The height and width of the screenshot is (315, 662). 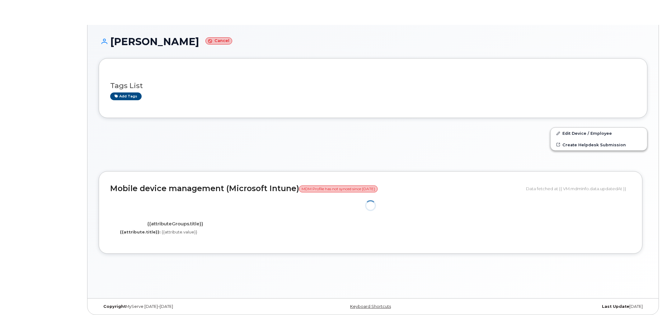 What do you see at coordinates (140, 232) in the screenshot?
I see `label: {{attribute.title}}:` at bounding box center [140, 232].